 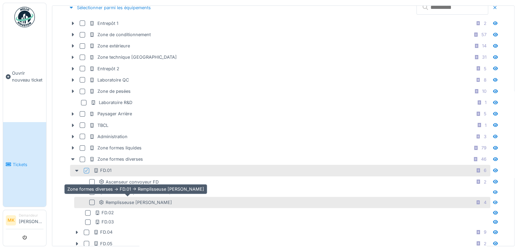 I want to click on div: 6, so click(x=485, y=170).